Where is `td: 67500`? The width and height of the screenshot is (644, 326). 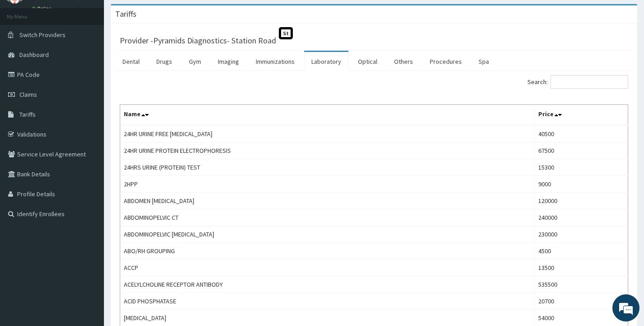
td: 67500 is located at coordinates (581, 151).